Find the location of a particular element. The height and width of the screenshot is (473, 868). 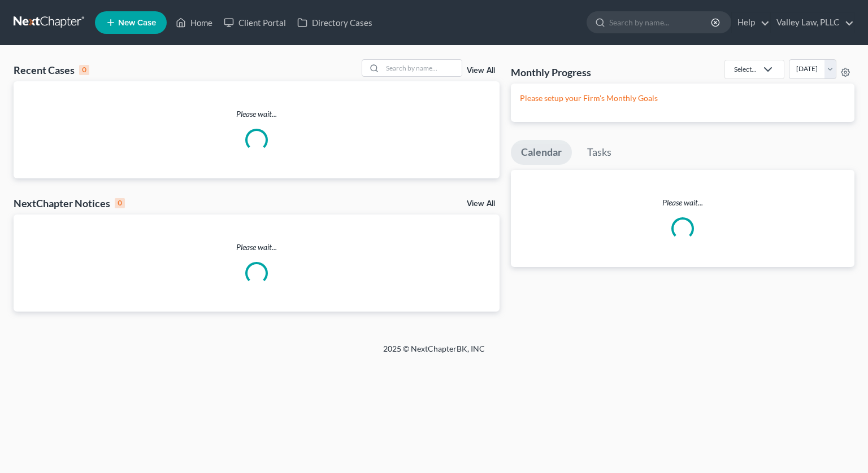

a: Valley Law, PLLC is located at coordinates (811, 22).